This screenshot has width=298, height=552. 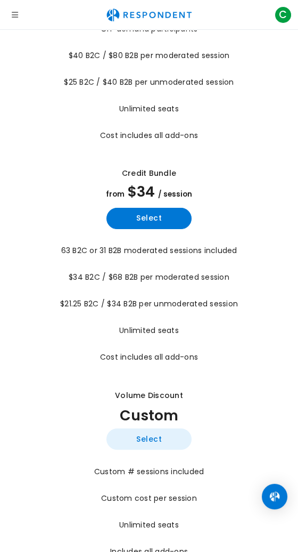 I want to click on dd: Custom # sessions included, so click(x=149, y=471).